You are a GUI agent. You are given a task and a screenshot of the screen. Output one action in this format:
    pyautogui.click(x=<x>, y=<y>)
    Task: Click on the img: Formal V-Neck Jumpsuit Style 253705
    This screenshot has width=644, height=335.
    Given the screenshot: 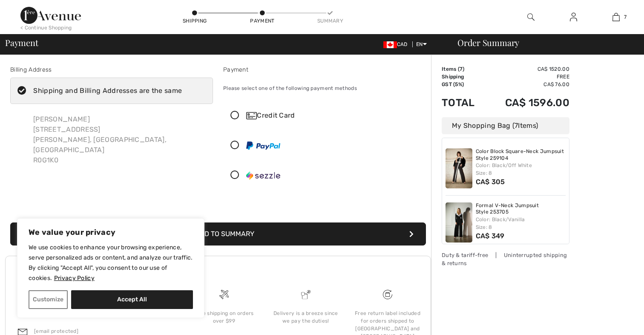 What is the action you would take?
    pyautogui.click(x=459, y=223)
    